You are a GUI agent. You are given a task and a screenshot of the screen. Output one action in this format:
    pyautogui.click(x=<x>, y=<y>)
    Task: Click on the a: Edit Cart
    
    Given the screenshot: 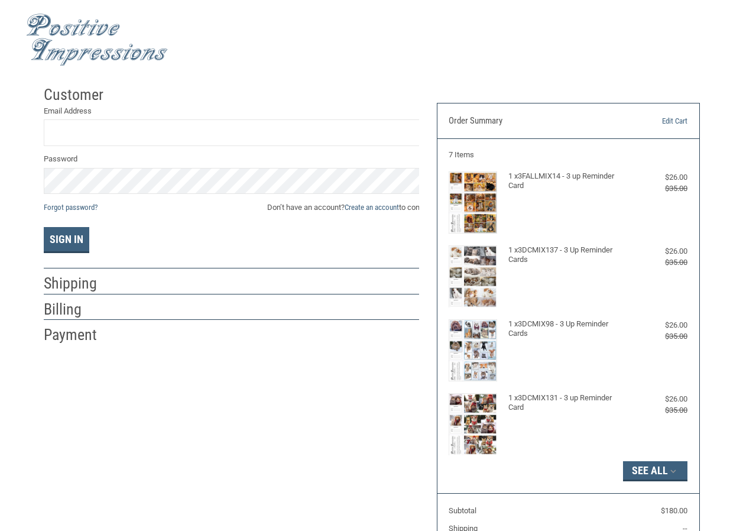 What is the action you would take?
    pyautogui.click(x=649, y=121)
    